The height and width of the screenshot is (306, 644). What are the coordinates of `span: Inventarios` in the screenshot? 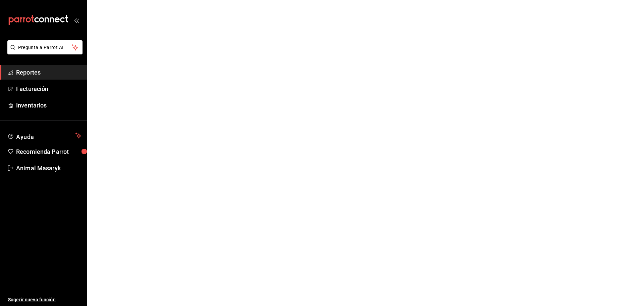 It's located at (49, 105).